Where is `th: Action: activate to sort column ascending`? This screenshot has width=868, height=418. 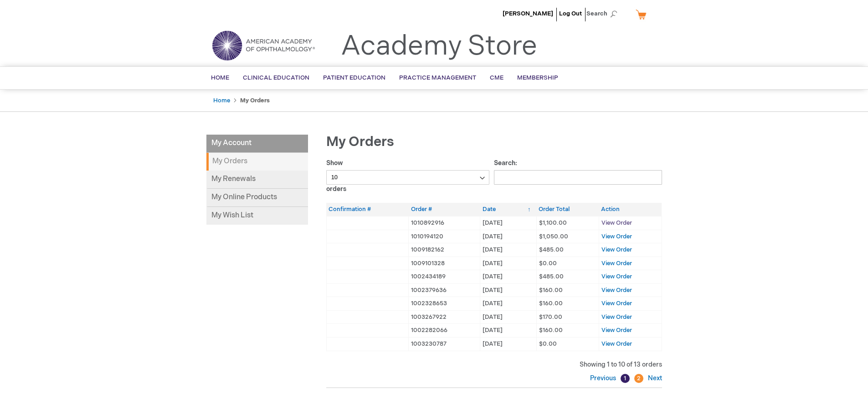
th: Action: activate to sort column ascending is located at coordinates (630, 209).